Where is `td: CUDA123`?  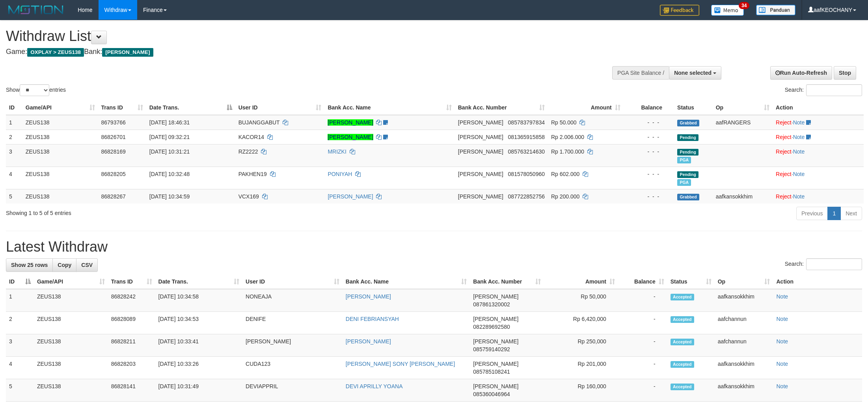
td: CUDA123 is located at coordinates (292, 368).